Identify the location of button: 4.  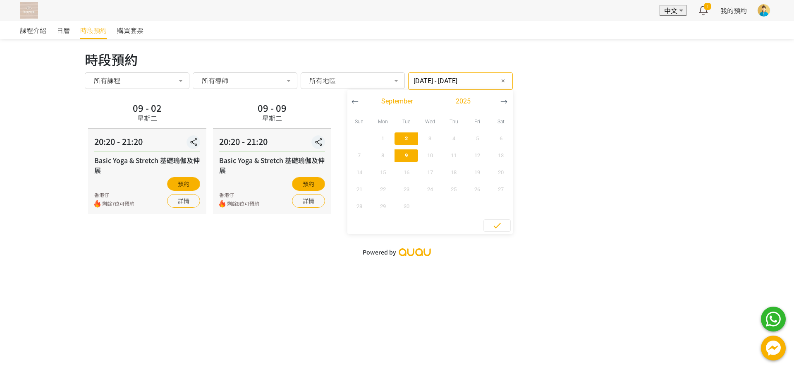
(454, 138).